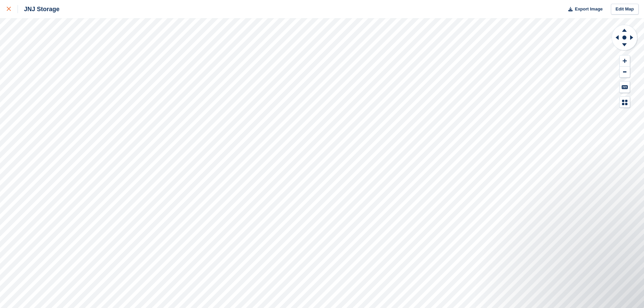  What do you see at coordinates (625, 9) in the screenshot?
I see `a: Edit Map` at bounding box center [625, 9].